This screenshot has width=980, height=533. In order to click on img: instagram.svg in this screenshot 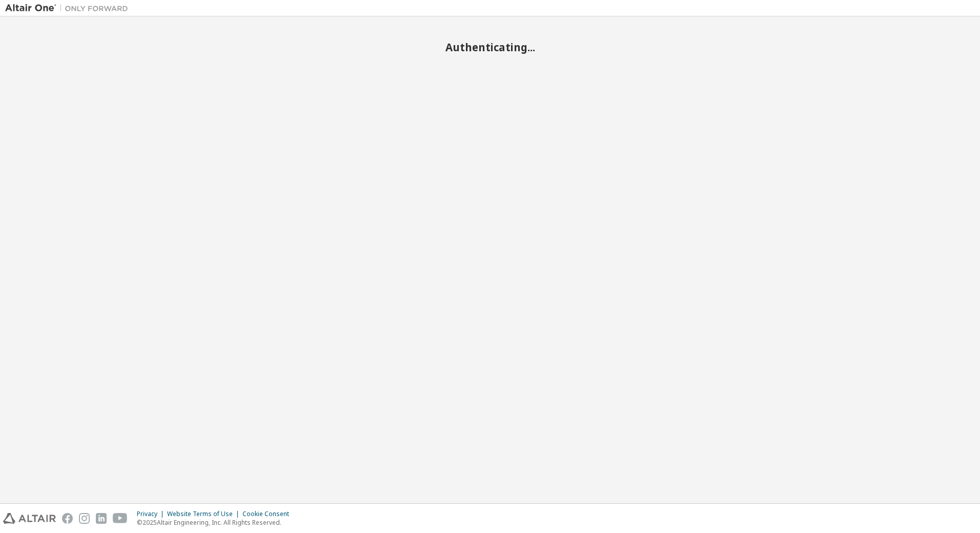, I will do `click(84, 518)`.